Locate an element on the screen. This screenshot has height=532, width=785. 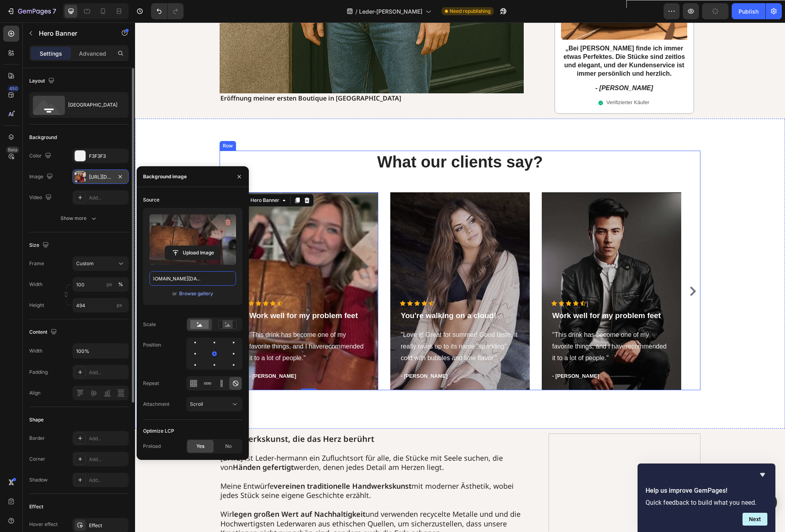
strong: legen großen Wert auf Nachhaltigkeit is located at coordinates (163, 491).